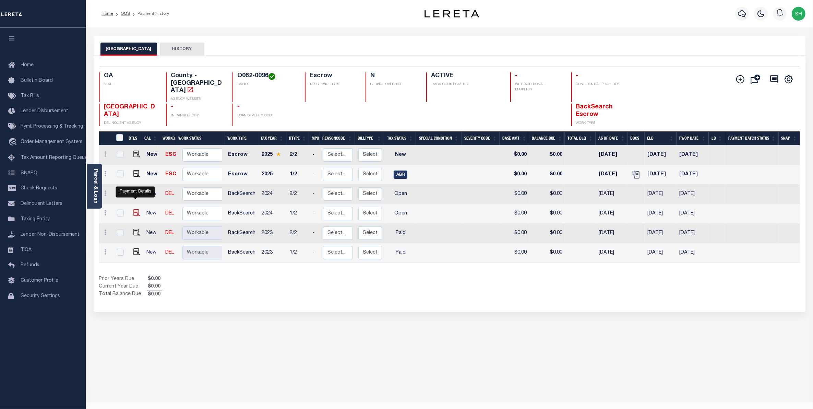 Image resolution: width=813 pixels, height=409 pixels. I want to click on span: BackSearch Escrow, so click(595, 111).